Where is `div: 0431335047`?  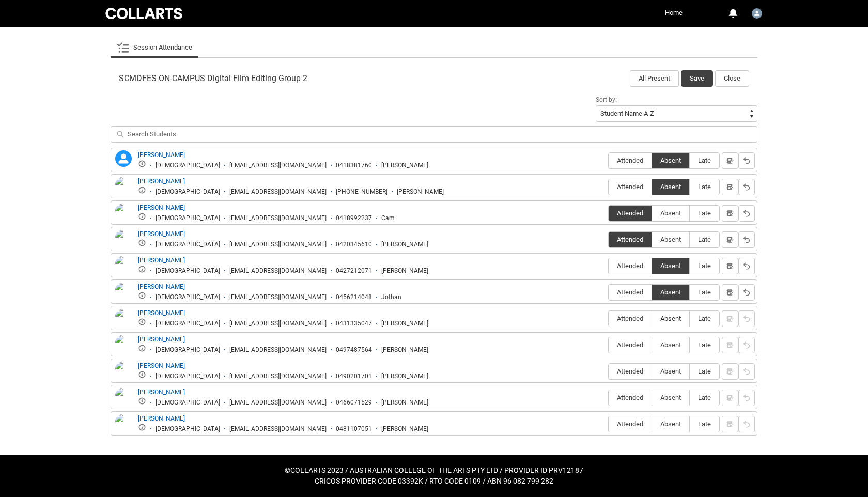
div: 0431335047 is located at coordinates (354, 323).